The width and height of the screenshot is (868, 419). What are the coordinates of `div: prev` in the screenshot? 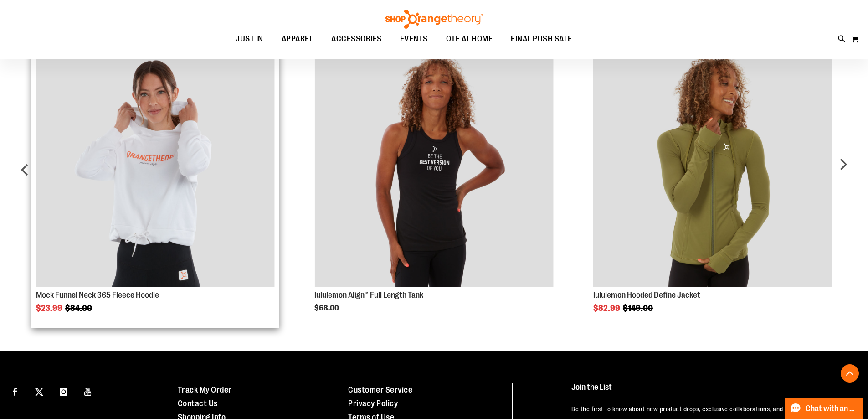 It's located at (25, 173).